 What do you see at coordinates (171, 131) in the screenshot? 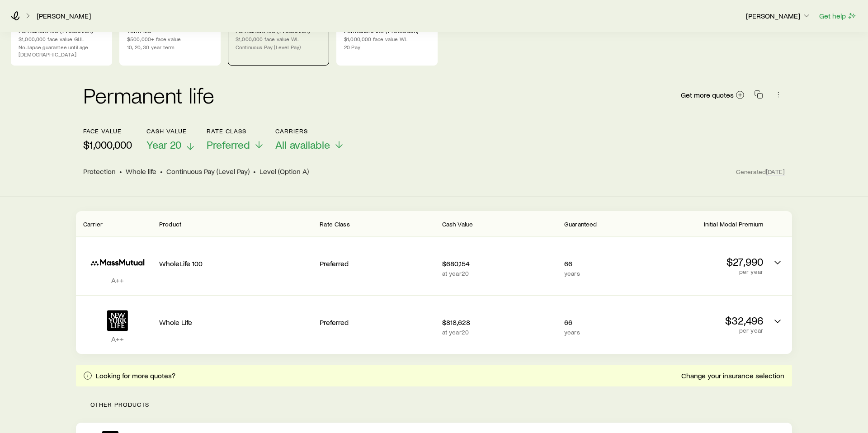
I see `p: Cash Value` at bounding box center [171, 131].